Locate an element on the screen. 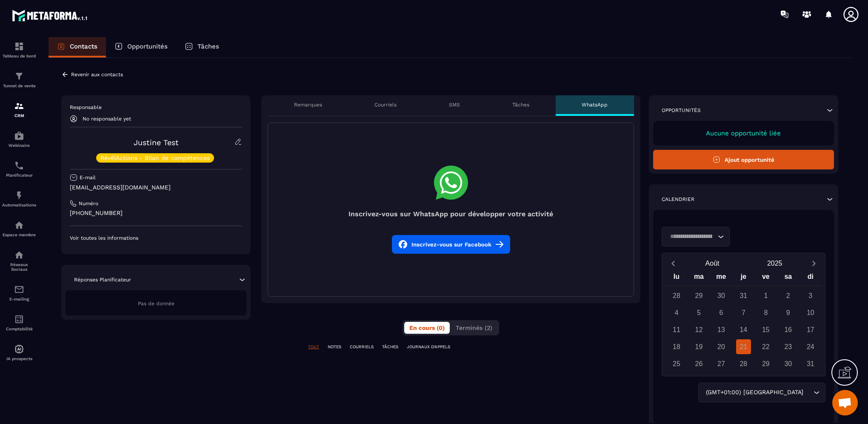 The height and width of the screenshot is (424, 868). p: NOTES is located at coordinates (335, 347).